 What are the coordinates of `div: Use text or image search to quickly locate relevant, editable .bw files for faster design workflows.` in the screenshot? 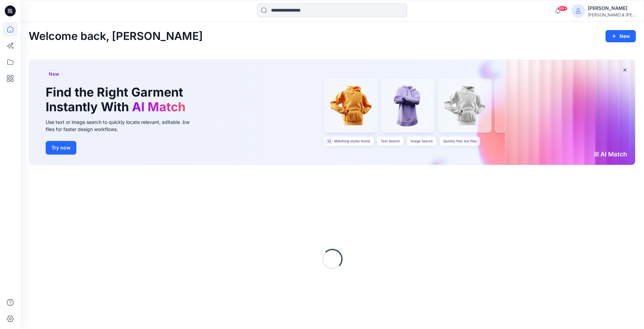 It's located at (122, 126).